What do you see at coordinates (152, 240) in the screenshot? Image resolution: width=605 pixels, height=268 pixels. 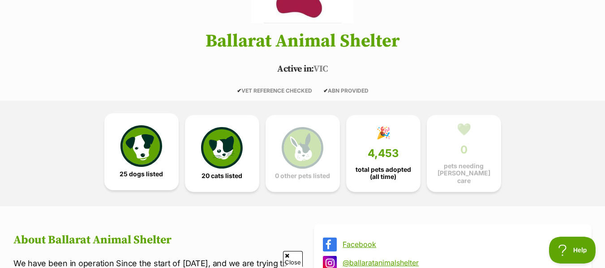 I see `h2: About Ballarat Animal Shelter` at bounding box center [152, 240].